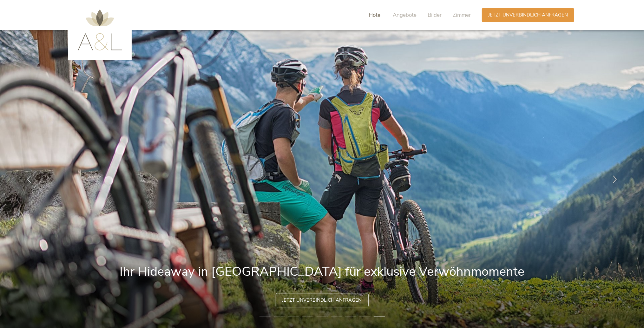 The image size is (644, 328). What do you see at coordinates (100, 29) in the screenshot?
I see `img: AMONTI & LUNARIS Wellnessresort` at bounding box center [100, 29].